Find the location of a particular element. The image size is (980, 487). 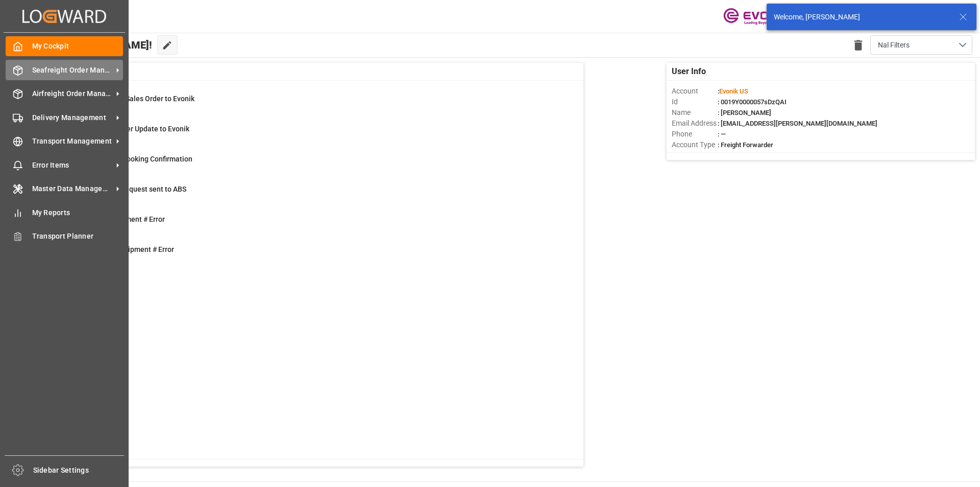

span: Phone is located at coordinates (695, 134).